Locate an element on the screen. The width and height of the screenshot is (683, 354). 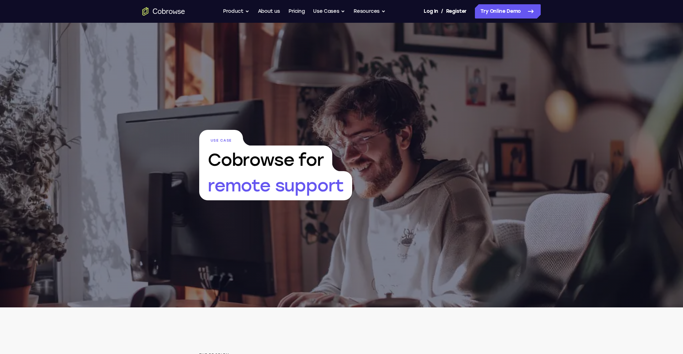
a: Pricing is located at coordinates (297, 11).